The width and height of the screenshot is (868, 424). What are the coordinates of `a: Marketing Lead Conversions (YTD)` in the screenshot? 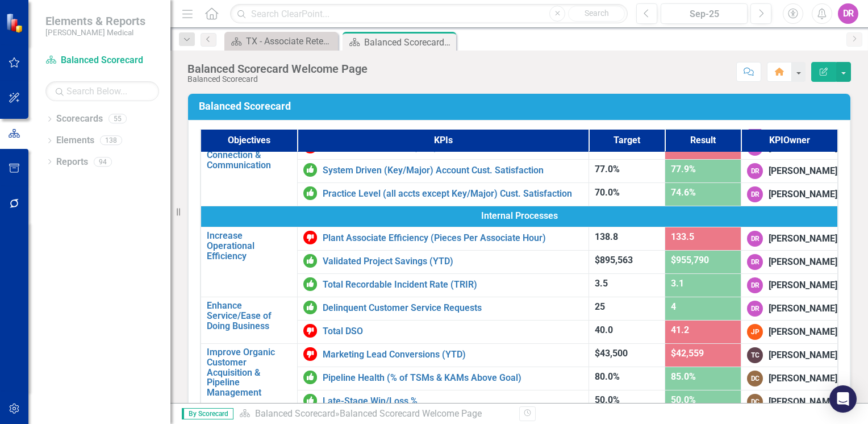 It's located at (453, 355).